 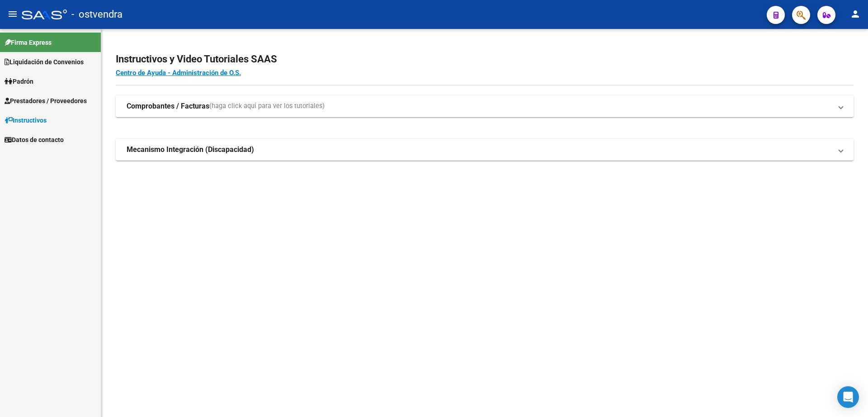 I want to click on mat-icon: menu, so click(x=13, y=14).